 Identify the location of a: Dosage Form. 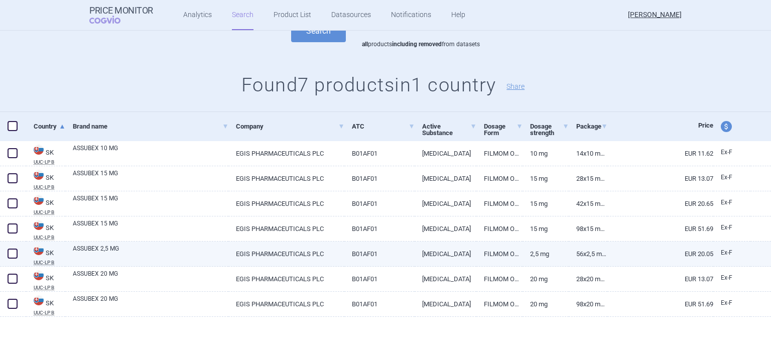
(503, 130).